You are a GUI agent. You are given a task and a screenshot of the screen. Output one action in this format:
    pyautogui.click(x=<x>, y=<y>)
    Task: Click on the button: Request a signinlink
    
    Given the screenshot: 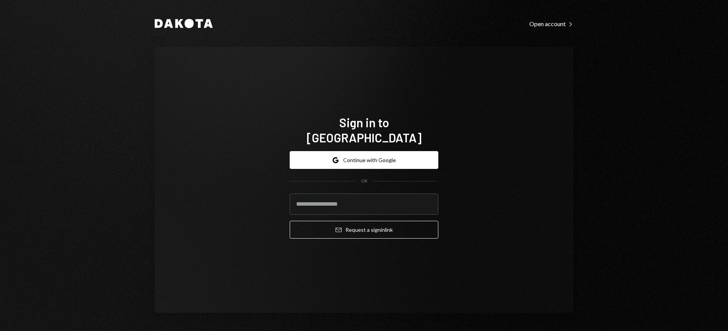 What is the action you would take?
    pyautogui.click(x=364, y=230)
    